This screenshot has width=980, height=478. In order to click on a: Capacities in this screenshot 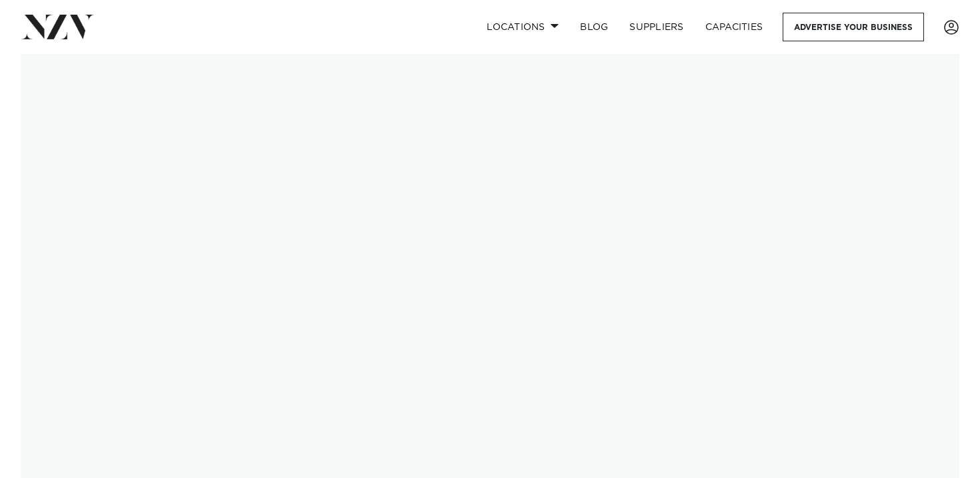, I will do `click(734, 26)`.